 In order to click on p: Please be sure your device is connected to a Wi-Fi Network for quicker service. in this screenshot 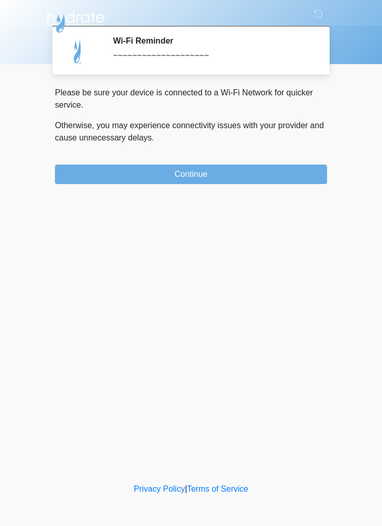, I will do `click(191, 99)`.